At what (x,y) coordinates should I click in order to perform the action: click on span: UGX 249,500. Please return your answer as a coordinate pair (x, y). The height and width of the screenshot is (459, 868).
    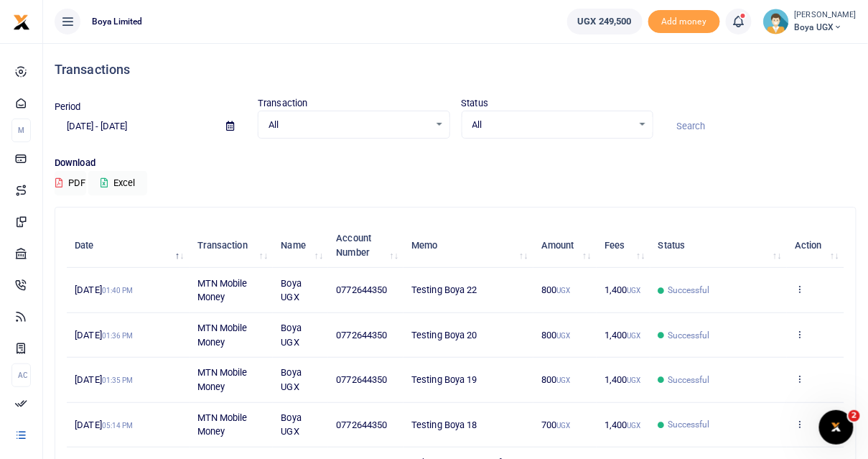
    Looking at the image, I should click on (605, 21).